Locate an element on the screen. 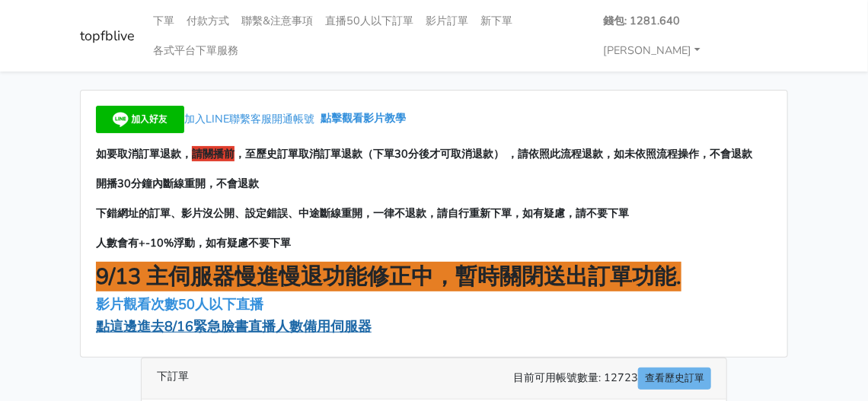 This screenshot has height=401, width=868. span: 開播30分鐘內斷線重開，不會退款 is located at coordinates (177, 183).